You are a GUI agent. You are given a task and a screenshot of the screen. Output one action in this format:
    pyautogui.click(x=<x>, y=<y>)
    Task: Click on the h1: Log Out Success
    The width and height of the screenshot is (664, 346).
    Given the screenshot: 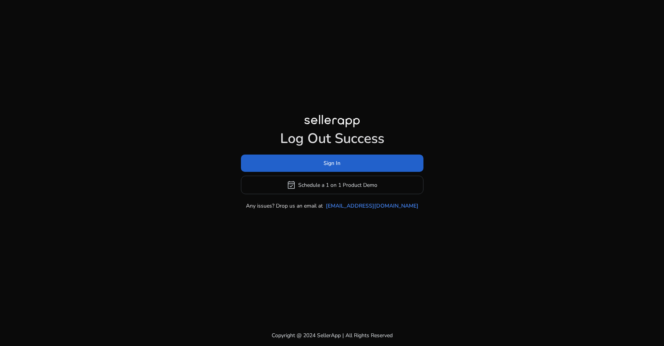 What is the action you would take?
    pyautogui.click(x=332, y=138)
    